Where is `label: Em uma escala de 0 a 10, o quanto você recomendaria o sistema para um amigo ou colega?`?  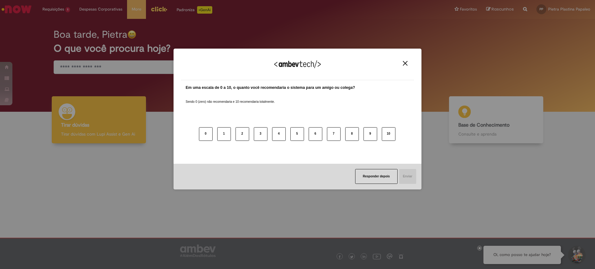 label: Em uma escala de 0 a 10, o quanto você recomendaria o sistema para um amigo ou colega? is located at coordinates (270, 88).